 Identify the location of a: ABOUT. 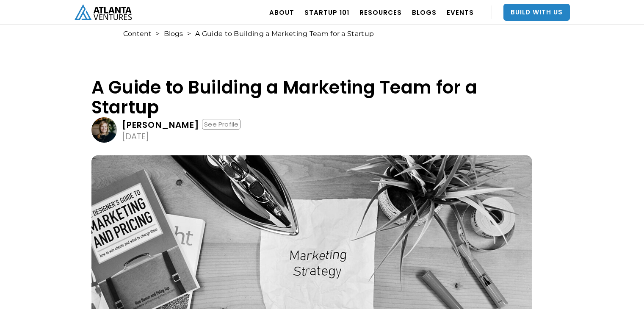
(281, 12).